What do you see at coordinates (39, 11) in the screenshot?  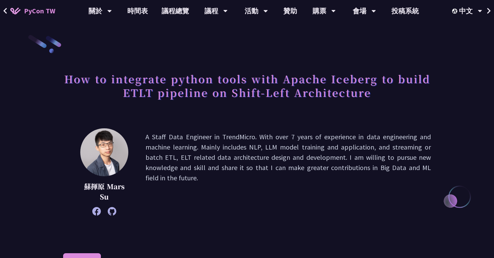 I see `span: PyCon TW` at bounding box center [39, 11].